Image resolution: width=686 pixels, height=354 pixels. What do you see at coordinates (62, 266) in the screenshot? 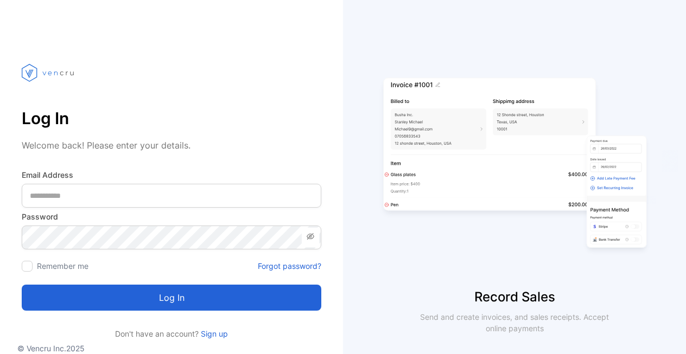
I see `label: Remember me` at bounding box center [62, 266].